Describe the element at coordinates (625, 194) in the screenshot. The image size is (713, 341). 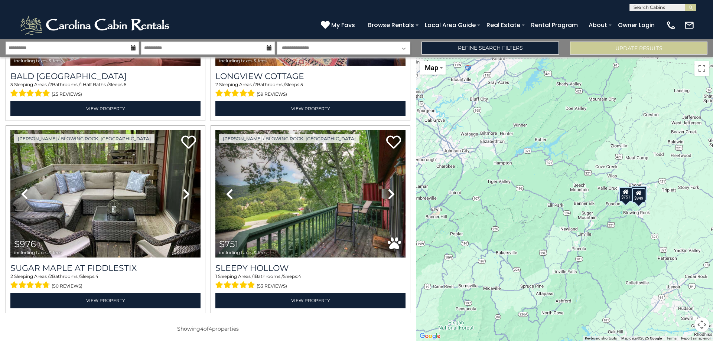
I see `div: $976` at that location.